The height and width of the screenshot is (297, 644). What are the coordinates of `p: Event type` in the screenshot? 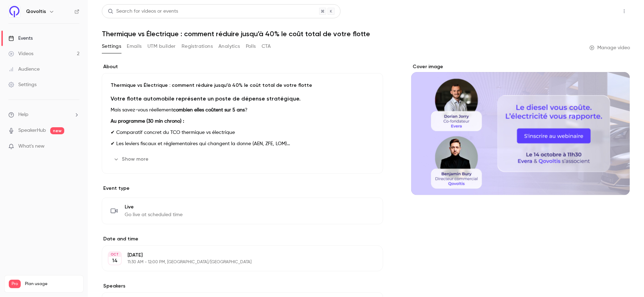 It's located at (242, 188).